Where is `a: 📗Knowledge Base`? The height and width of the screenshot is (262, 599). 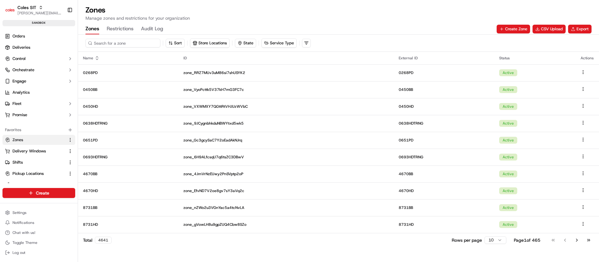 a: 📗Knowledge Base is located at coordinates (27, 94).